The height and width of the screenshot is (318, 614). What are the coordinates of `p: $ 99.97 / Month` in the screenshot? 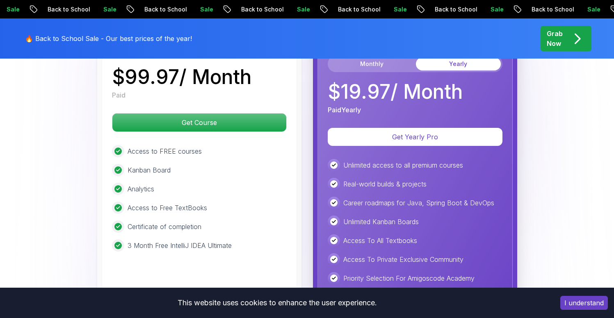 It's located at (182, 77).